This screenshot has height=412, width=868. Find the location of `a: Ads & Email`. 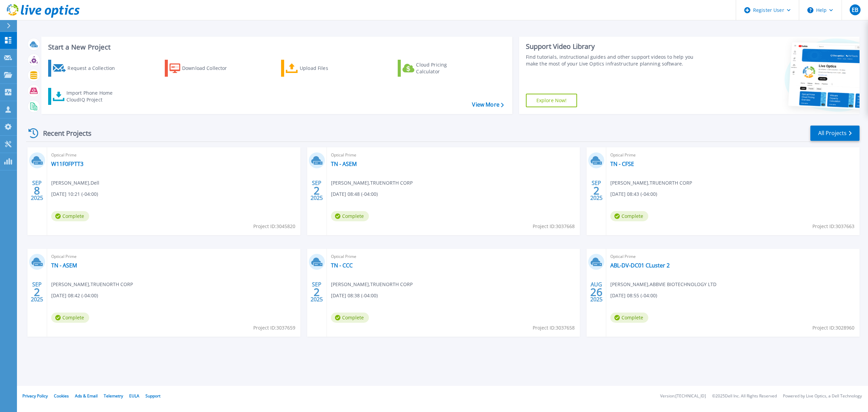

a: Ads & Email is located at coordinates (86, 396).